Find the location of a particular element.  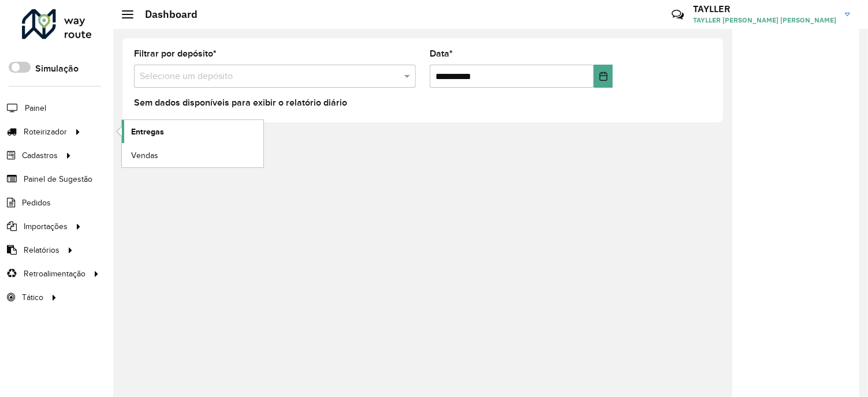

span: Tático is located at coordinates (32, 297).